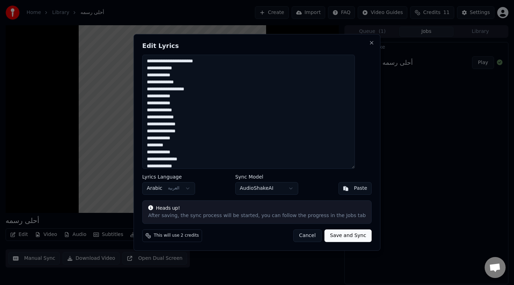 Image resolution: width=514 pixels, height=285 pixels. Describe the element at coordinates (267, 177) in the screenshot. I see `label: Sync Model` at that location.